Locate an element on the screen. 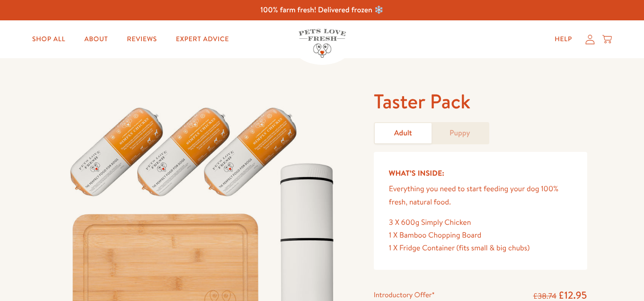 The image size is (644, 301). a: Adult is located at coordinates (403, 133).